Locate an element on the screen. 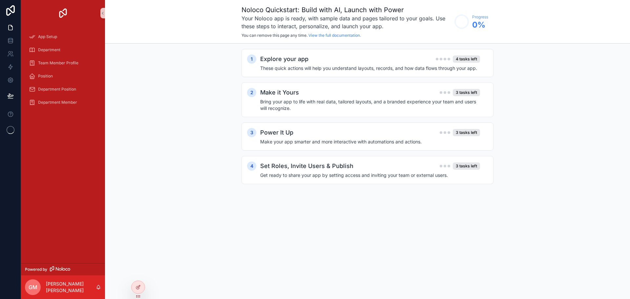 Image resolution: width=630 pixels, height=299 pixels. img: App logo is located at coordinates (63, 13).